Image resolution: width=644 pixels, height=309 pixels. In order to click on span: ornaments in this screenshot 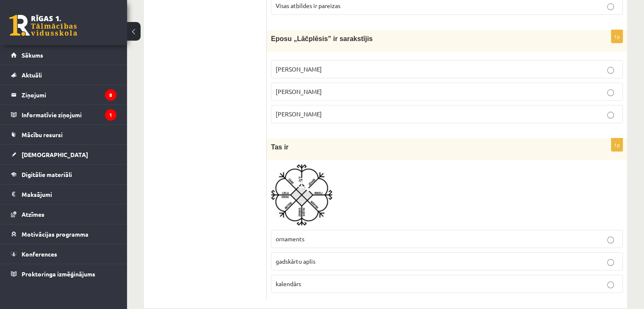, I will do `click(290, 239)`.